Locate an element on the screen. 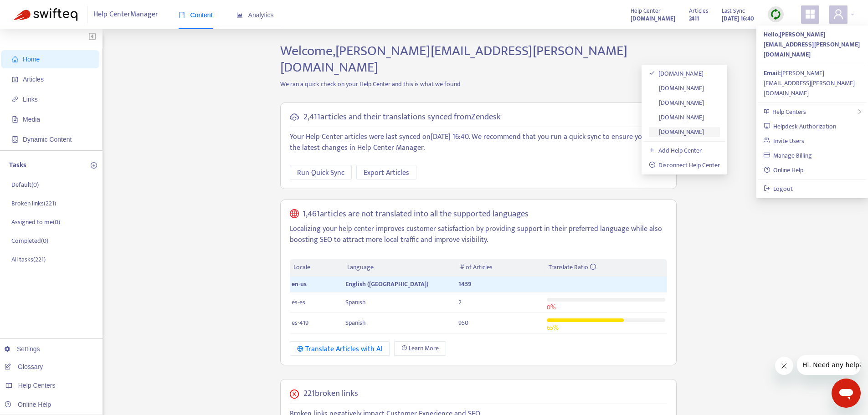 Image resolution: width=868 pixels, height=415 pixels. a: Helpdesk Authorization is located at coordinates (800, 126).